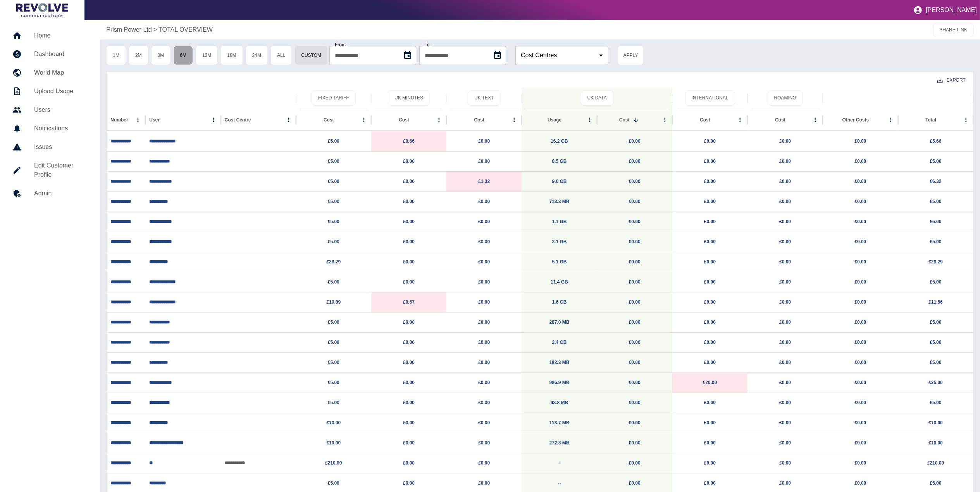 This screenshot has height=492, width=980. Describe the element at coordinates (154, 120) in the screenshot. I see `div: User` at that location.